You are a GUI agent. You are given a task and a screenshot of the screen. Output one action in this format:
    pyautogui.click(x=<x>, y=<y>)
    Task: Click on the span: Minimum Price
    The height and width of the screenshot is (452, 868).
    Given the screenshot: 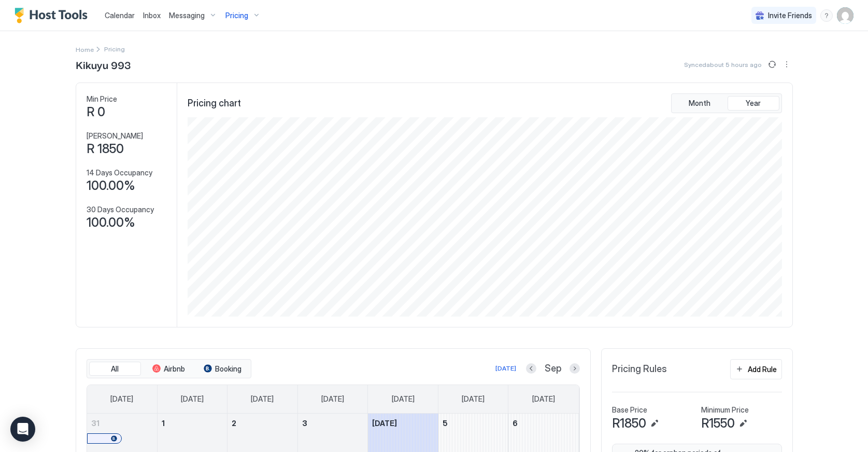 What is the action you would take?
    pyautogui.click(x=725, y=409)
    